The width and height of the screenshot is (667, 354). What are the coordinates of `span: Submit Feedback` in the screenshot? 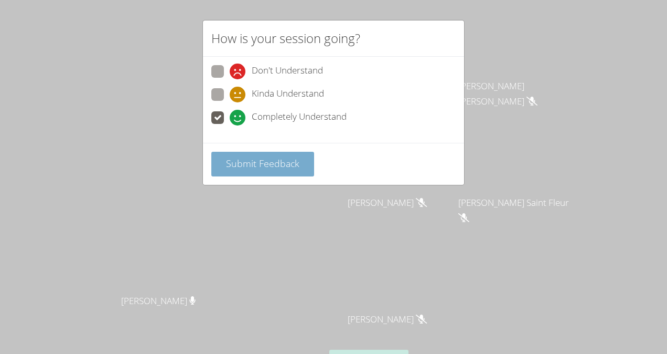 It's located at (263, 163).